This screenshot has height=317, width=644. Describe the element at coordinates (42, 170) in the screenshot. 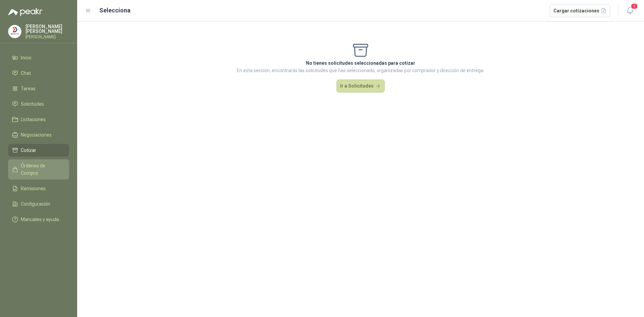

I see `span: Órdenes de Compra` at that location.